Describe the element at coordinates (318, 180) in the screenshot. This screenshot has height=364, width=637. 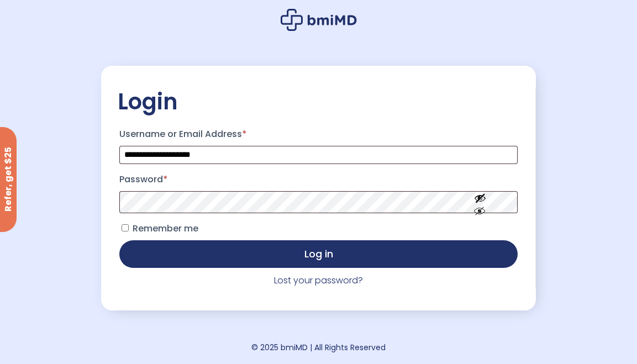
I see `label: Password` at that location.